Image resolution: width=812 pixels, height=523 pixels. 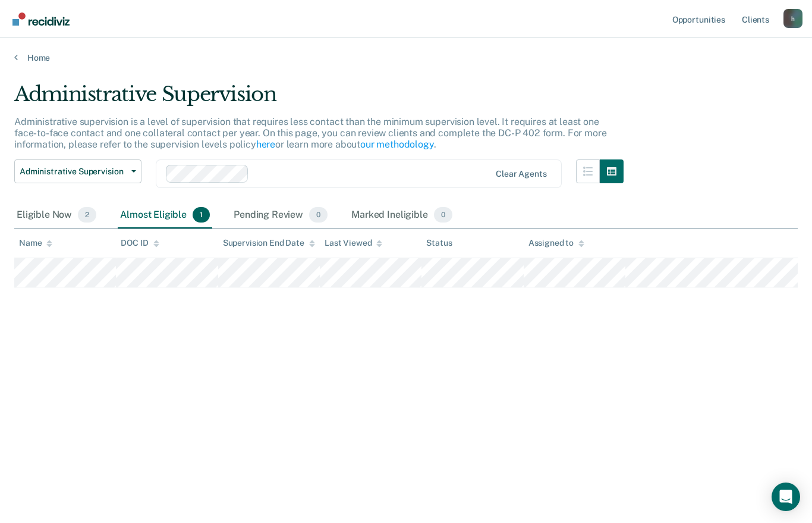 I want to click on a: Home, so click(x=406, y=58).